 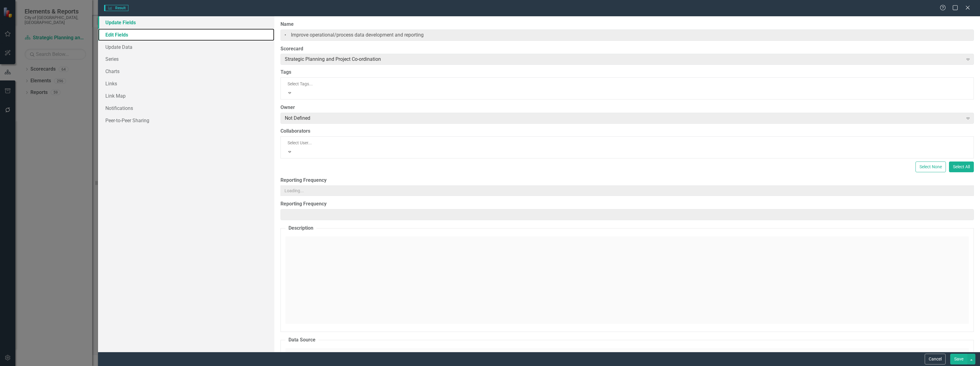 I want to click on a: Links, so click(x=186, y=84).